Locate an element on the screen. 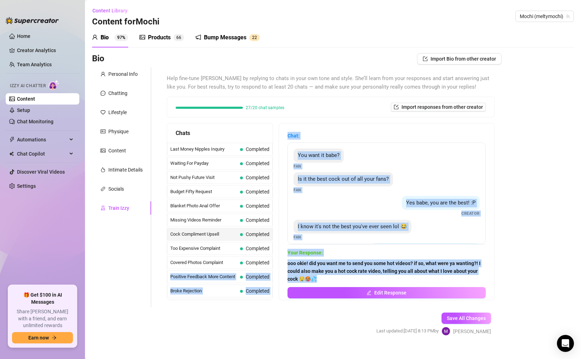 This screenshot has height=359, width=581. span: Automations is located at coordinates (42, 140).